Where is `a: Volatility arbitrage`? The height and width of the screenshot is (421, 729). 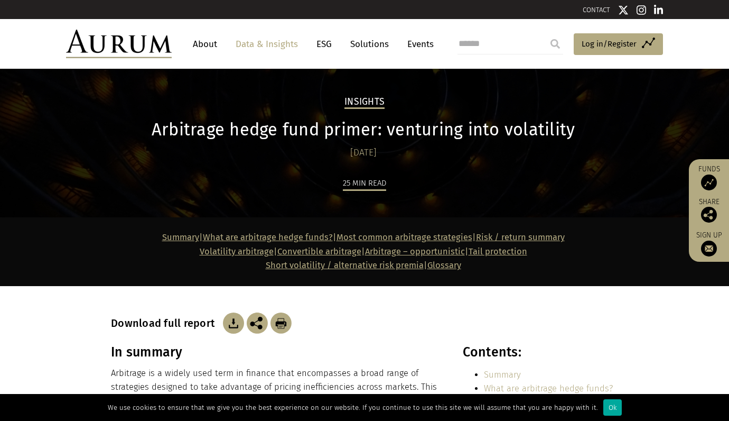 a: Volatility arbitrage is located at coordinates (237, 251).